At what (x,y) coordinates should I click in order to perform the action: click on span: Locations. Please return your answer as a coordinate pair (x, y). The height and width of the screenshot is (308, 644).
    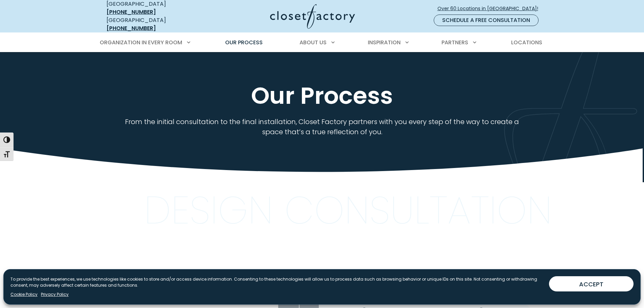
    Looking at the image, I should click on (526, 43).